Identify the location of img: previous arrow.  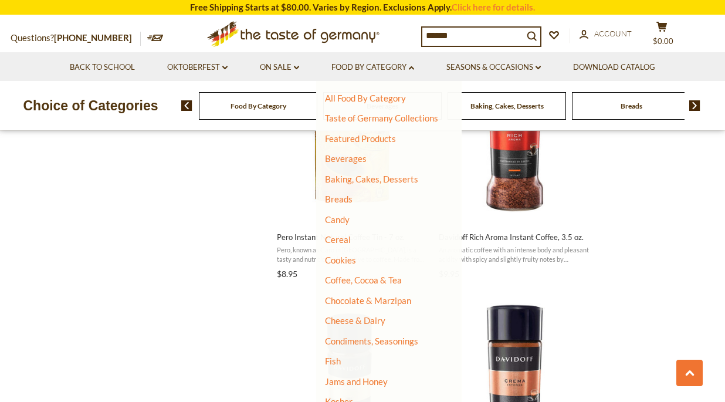
(187, 106).